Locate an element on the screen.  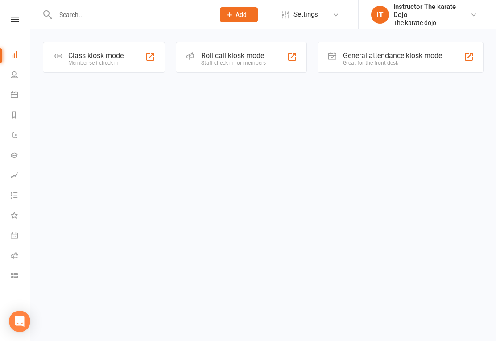
div: The karate dojo is located at coordinates (432, 23).